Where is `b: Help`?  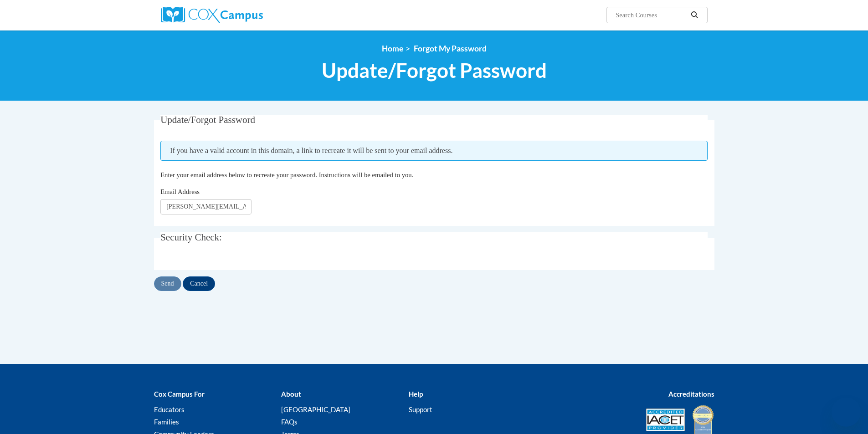
b: Help is located at coordinates (415, 394).